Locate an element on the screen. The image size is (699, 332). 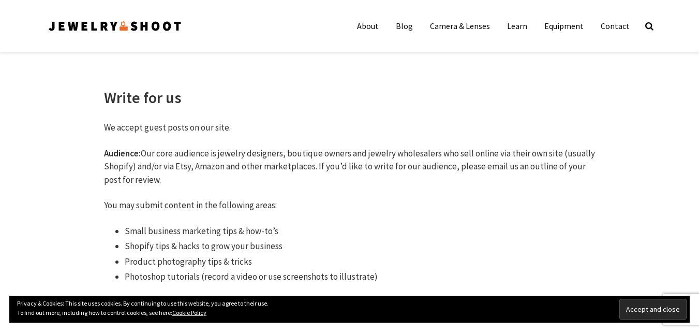
a: Camera & Lenses is located at coordinates (460, 26).